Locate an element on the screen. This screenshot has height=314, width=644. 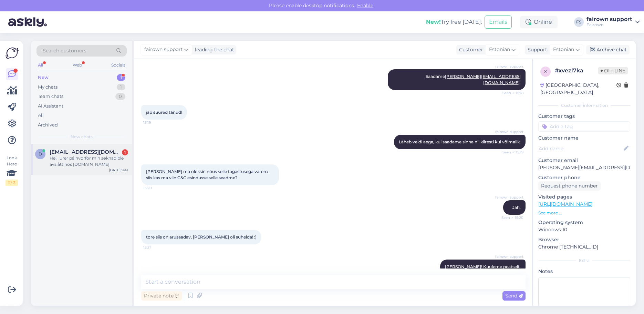
p: Browser is located at coordinates (584, 240).